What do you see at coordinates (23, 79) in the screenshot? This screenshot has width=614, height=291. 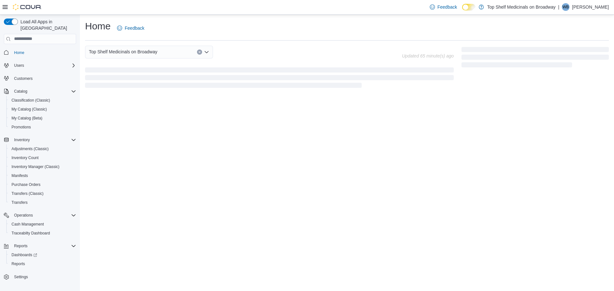 I see `a: Customers` at bounding box center [23, 79].